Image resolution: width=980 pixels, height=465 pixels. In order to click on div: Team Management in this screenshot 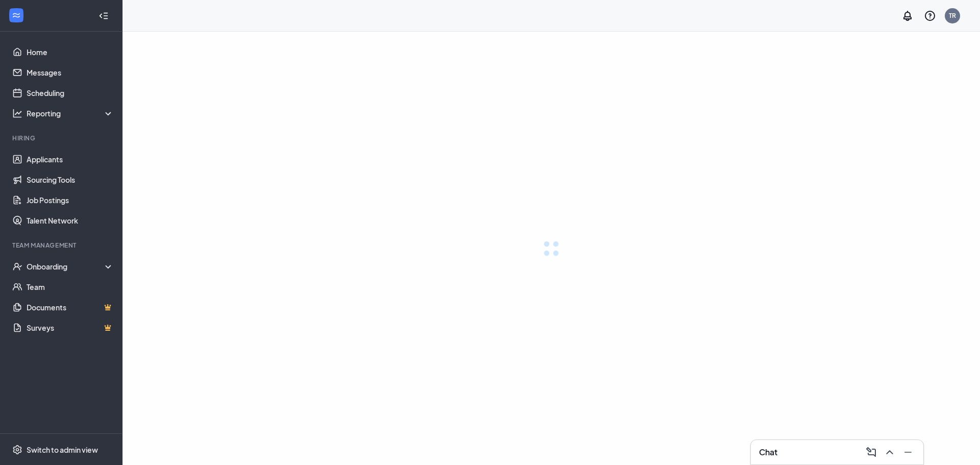, I will do `click(62, 245)`.